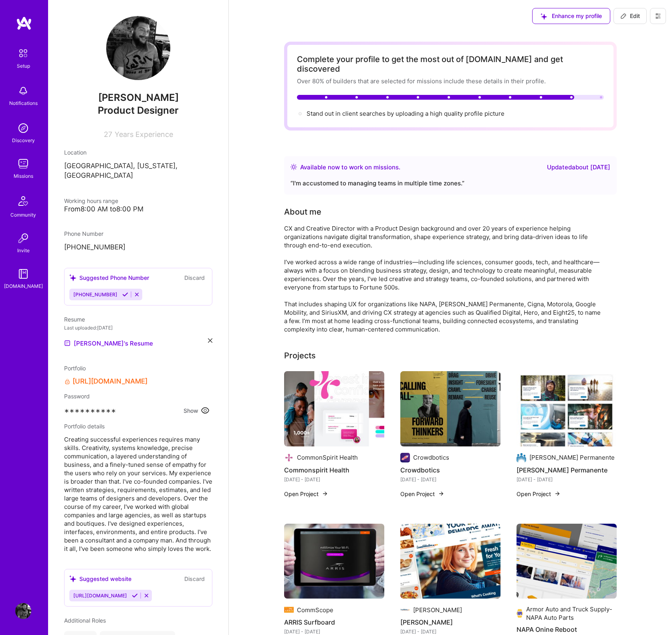 The image size is (672, 635). What do you see at coordinates (327, 458) in the screenshot?
I see `div: CommonSpirit Health` at bounding box center [327, 458].